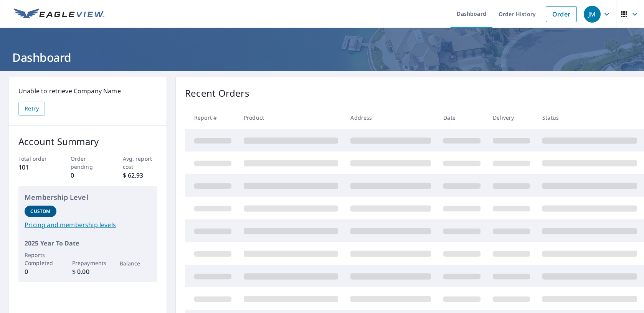  I want to click on p: Balance, so click(135, 263).